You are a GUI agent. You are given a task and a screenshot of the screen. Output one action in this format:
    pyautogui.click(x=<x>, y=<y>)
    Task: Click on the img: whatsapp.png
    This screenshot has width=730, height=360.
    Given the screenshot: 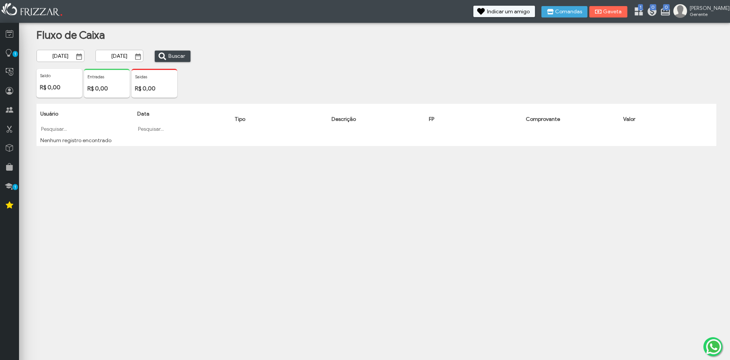 What is the action you would take?
    pyautogui.click(x=714, y=347)
    